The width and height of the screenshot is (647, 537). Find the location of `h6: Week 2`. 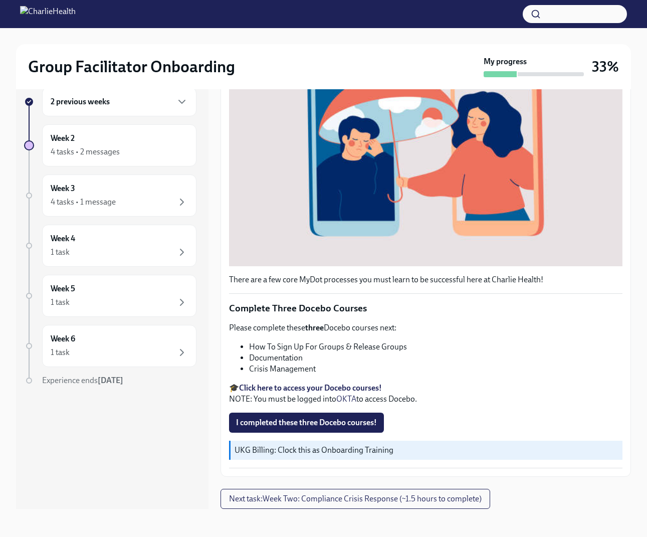

h6: Week 2 is located at coordinates (63, 138).